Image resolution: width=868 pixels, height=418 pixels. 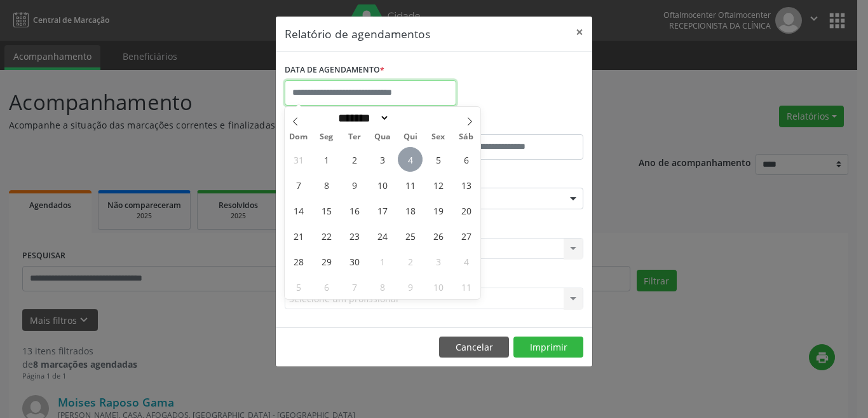 I want to click on select: Month, so click(x=362, y=117).